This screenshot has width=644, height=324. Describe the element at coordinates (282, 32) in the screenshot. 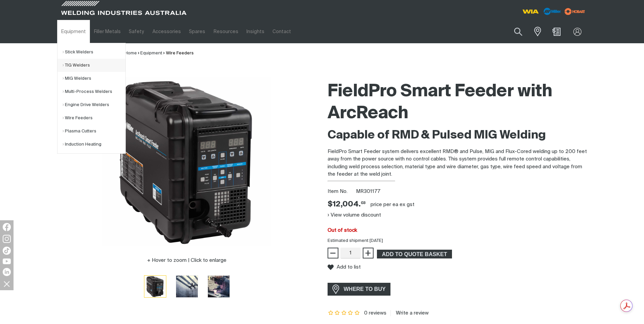

I see `a: Contact` at that location.